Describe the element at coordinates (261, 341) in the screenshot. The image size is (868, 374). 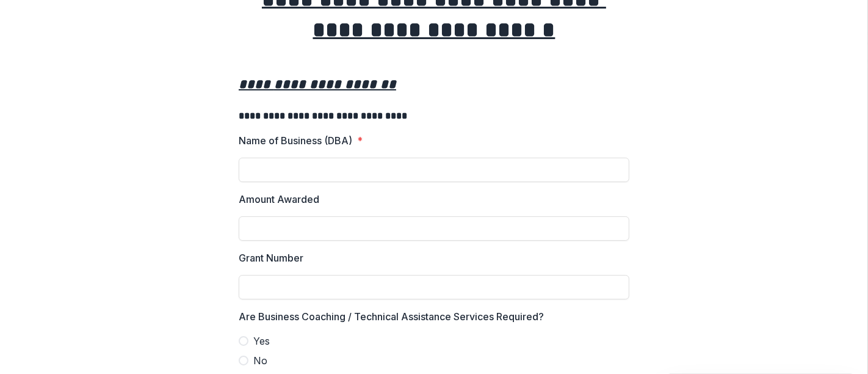
I see `span: Yes` at that location.